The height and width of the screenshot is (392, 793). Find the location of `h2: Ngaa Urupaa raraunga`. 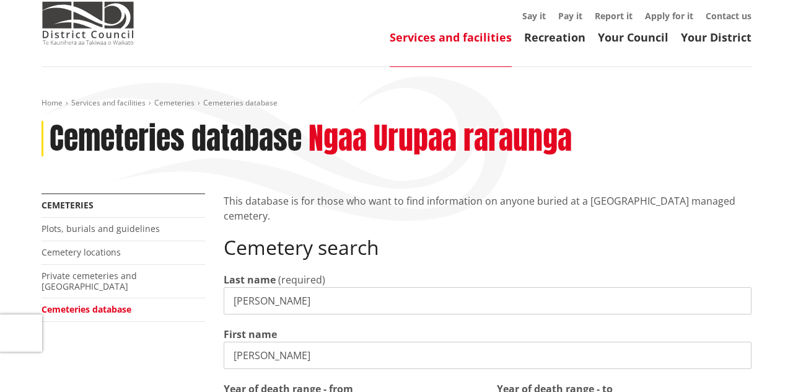

h2: Ngaa Urupaa raraunga is located at coordinates (440, 139).